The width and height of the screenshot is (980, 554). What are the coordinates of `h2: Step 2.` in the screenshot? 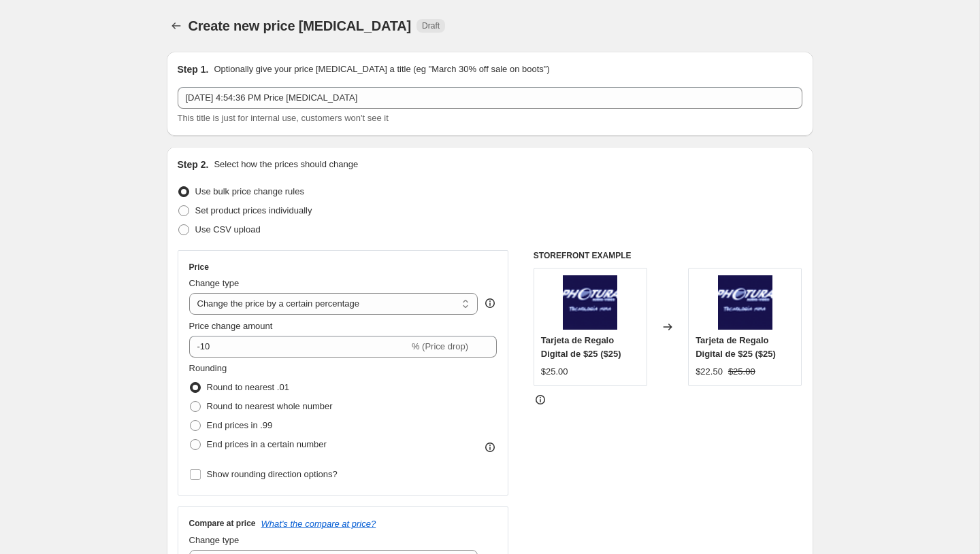 It's located at (193, 164).